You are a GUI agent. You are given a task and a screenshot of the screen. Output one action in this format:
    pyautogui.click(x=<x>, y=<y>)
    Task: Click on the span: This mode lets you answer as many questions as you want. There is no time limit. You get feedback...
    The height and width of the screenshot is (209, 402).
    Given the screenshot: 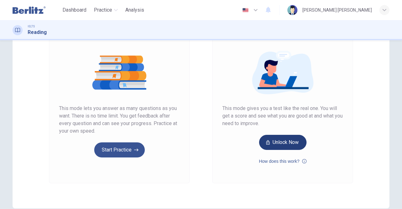 What is the action you would take?
    pyautogui.click(x=119, y=120)
    